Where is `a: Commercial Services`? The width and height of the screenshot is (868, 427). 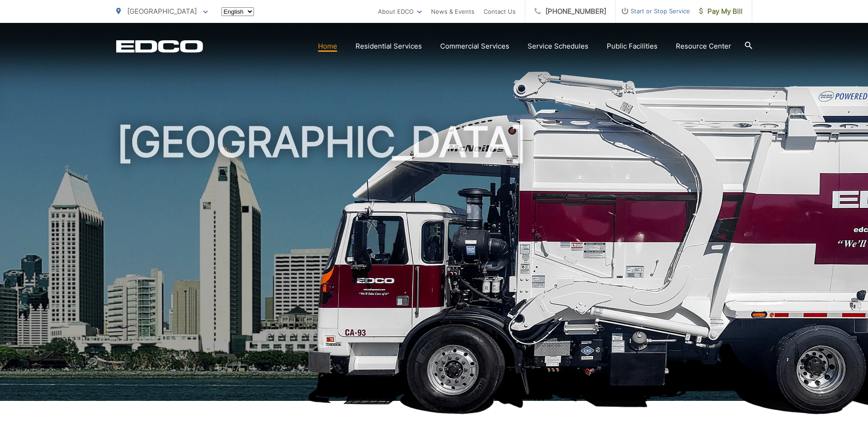 a: Commercial Services is located at coordinates (474, 46).